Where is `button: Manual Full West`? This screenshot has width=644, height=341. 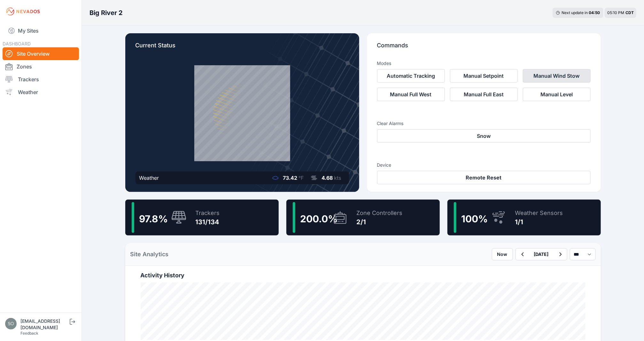 button: Manual Full West is located at coordinates (411, 95).